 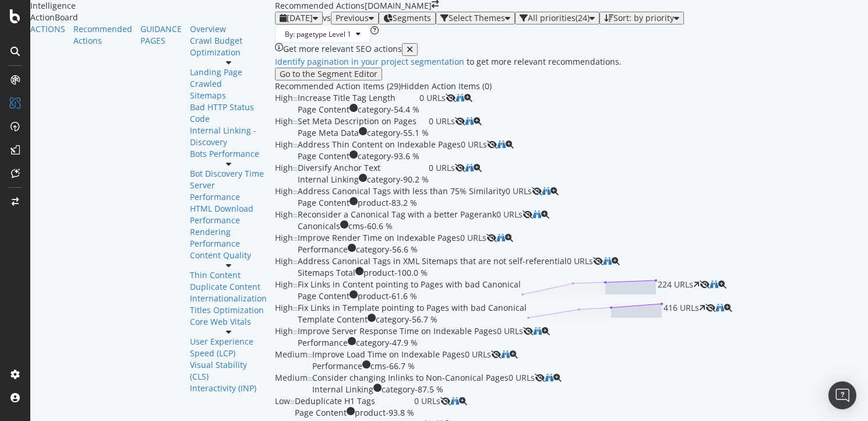 What do you see at coordinates (102, 35) in the screenshot?
I see `a: Recommended Actions` at bounding box center [102, 35].